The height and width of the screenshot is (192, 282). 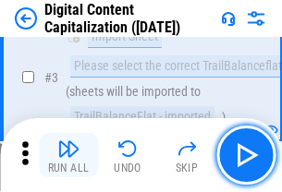 What do you see at coordinates (128, 149) in the screenshot?
I see `img: Undo` at bounding box center [128, 149].